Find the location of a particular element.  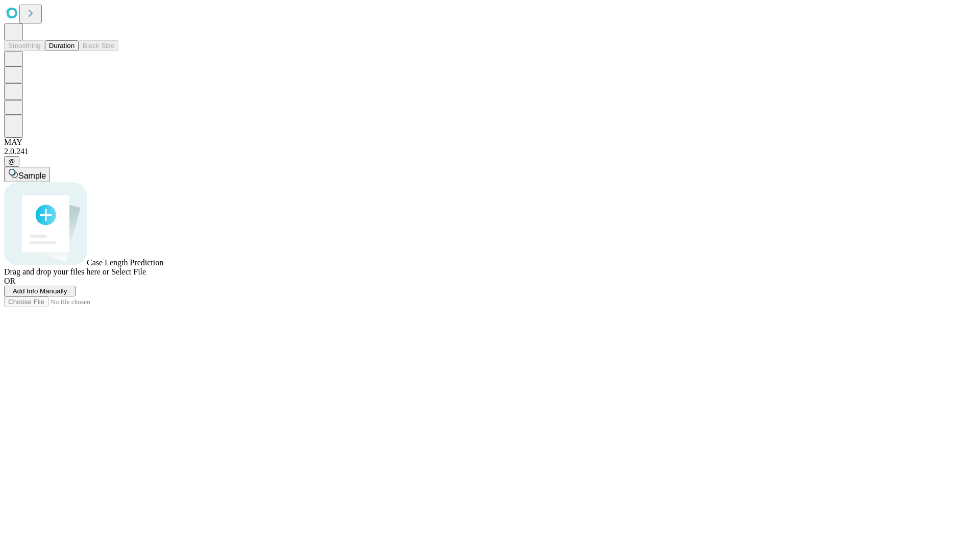

span: Select File is located at coordinates (128, 272).